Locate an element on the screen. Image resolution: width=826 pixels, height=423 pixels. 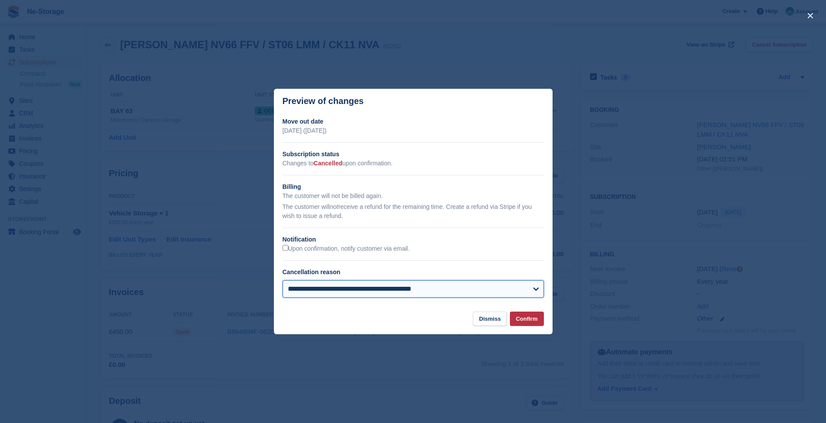
p: The customer will receive a refund for the remaining time. Create a refund via Stripe if you wish... is located at coordinates (413, 212).